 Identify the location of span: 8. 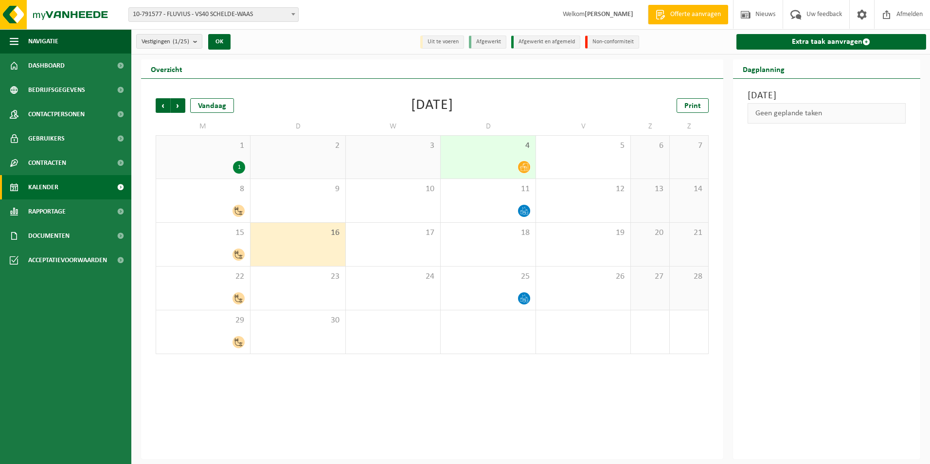
(203, 189).